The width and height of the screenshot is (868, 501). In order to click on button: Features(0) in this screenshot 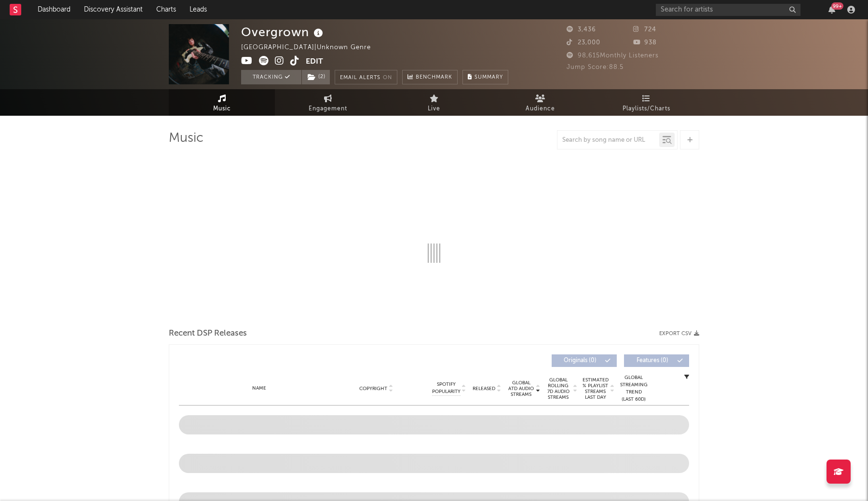, I will do `click(656, 360)`.